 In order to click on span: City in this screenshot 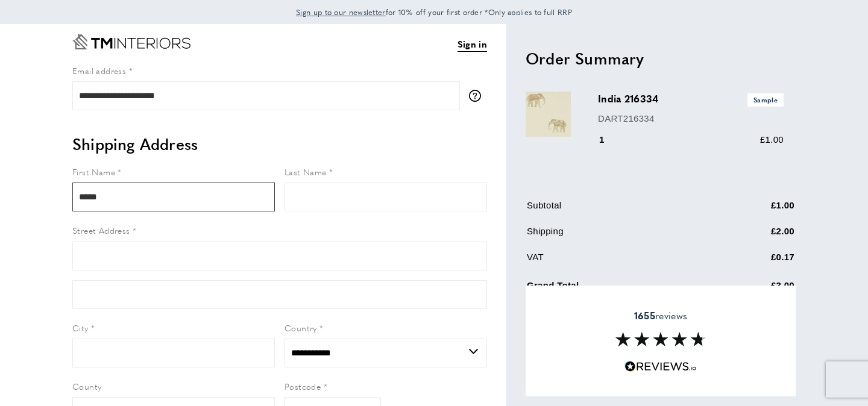, I will do `click(80, 328)`.